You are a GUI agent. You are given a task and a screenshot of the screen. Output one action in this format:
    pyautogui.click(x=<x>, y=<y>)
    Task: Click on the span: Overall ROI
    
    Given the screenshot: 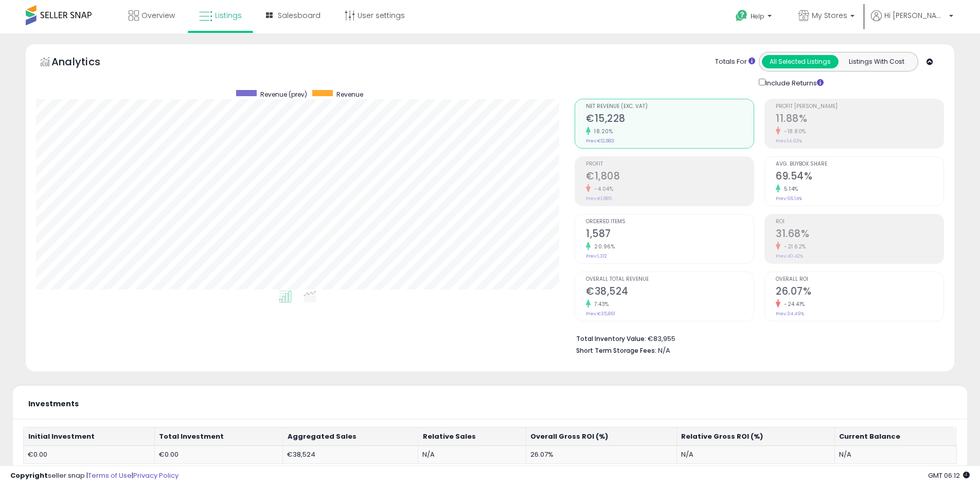 What is the action you would take?
    pyautogui.click(x=859, y=279)
    